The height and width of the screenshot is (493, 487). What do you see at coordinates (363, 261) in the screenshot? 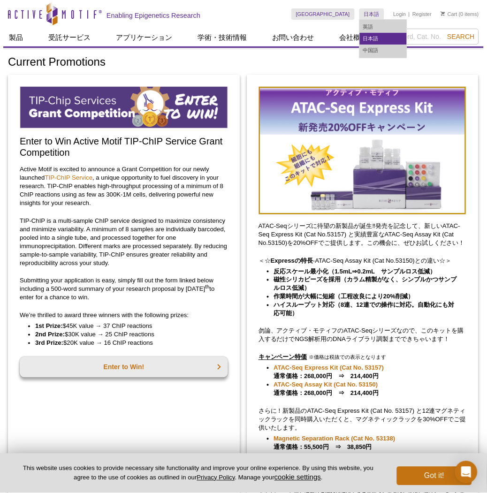
I see `p: ＜☆ -ATAC-Seq Assay Kit (Cat No.53150)との違い☆＞` at bounding box center [363, 261].